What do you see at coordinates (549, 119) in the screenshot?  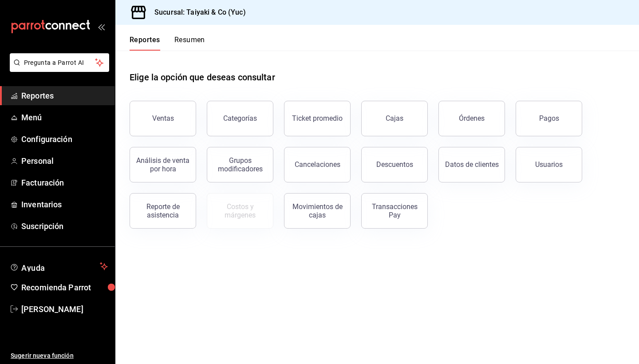 I see `button: Pagos` at bounding box center [549, 119].